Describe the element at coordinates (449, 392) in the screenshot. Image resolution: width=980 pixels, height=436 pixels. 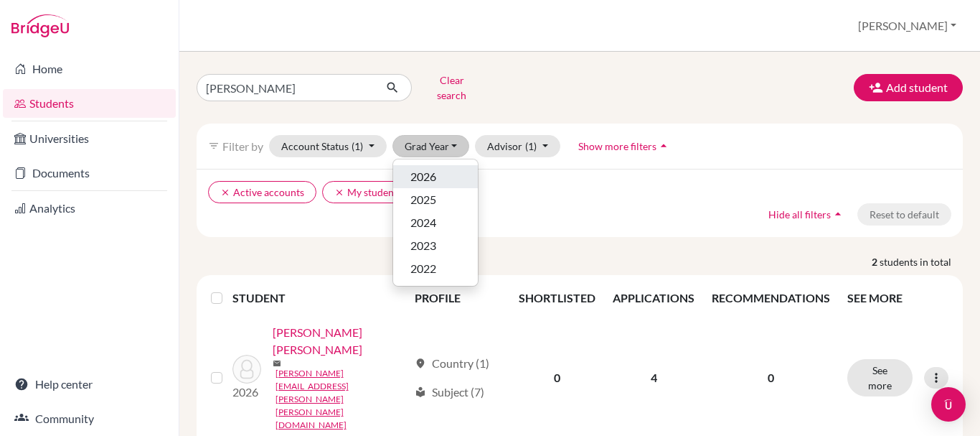
I see `div: Subject (7)` at that location.